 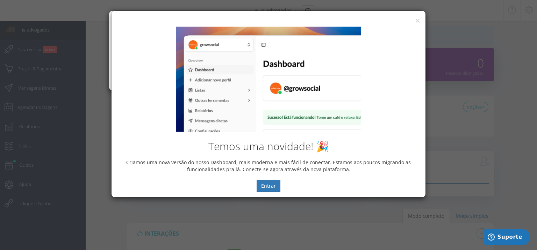 I want to click on h2: Temos uma novidade! 🎉, so click(x=269, y=146).